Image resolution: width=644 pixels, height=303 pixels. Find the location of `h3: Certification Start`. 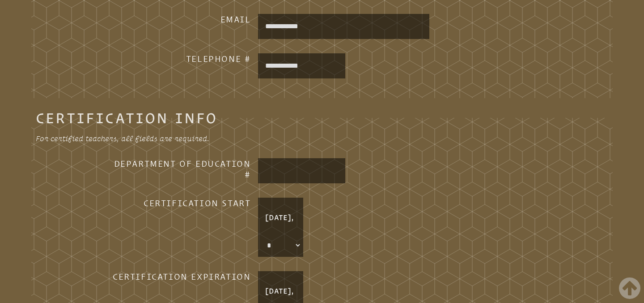

h3: Certification Start is located at coordinates (179, 203).